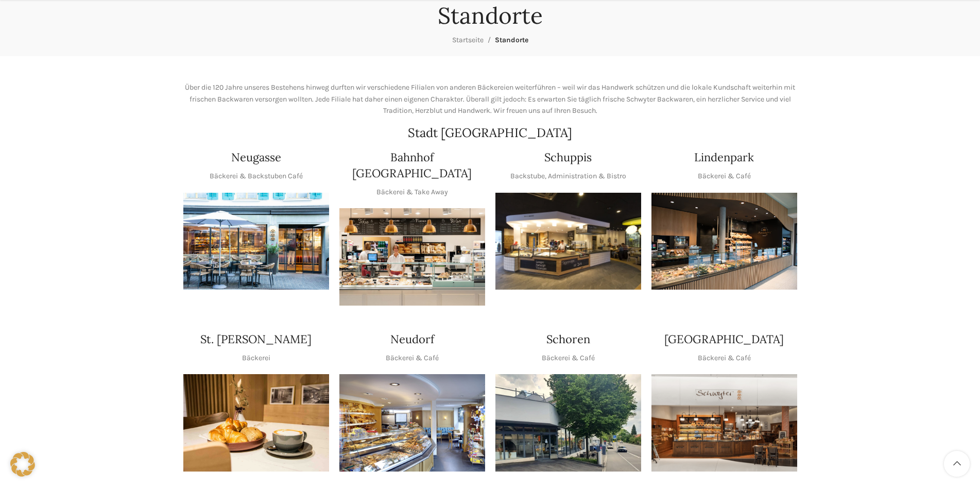  What do you see at coordinates (568, 339) in the screenshot?
I see `h4: Schoren` at bounding box center [568, 339].